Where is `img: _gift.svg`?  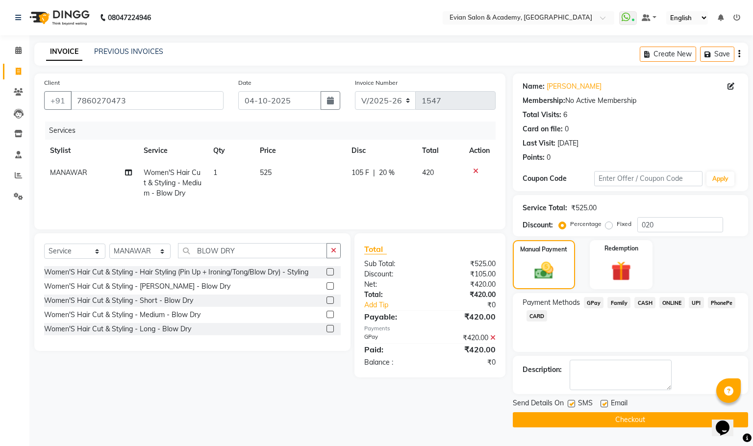
img: _gift.svg is located at coordinates (621, 271).